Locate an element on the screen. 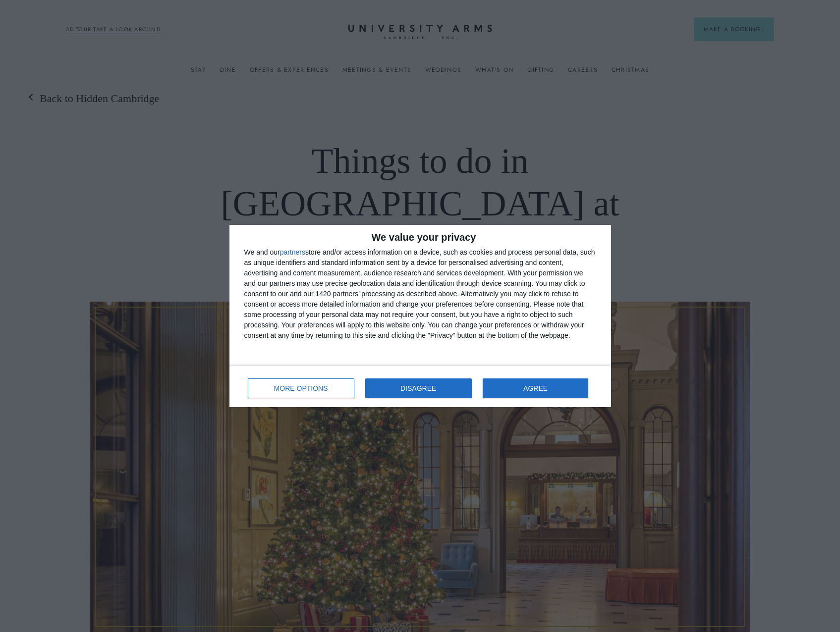 The height and width of the screenshot is (632, 840). span: DISAGREE is located at coordinates (418, 388).